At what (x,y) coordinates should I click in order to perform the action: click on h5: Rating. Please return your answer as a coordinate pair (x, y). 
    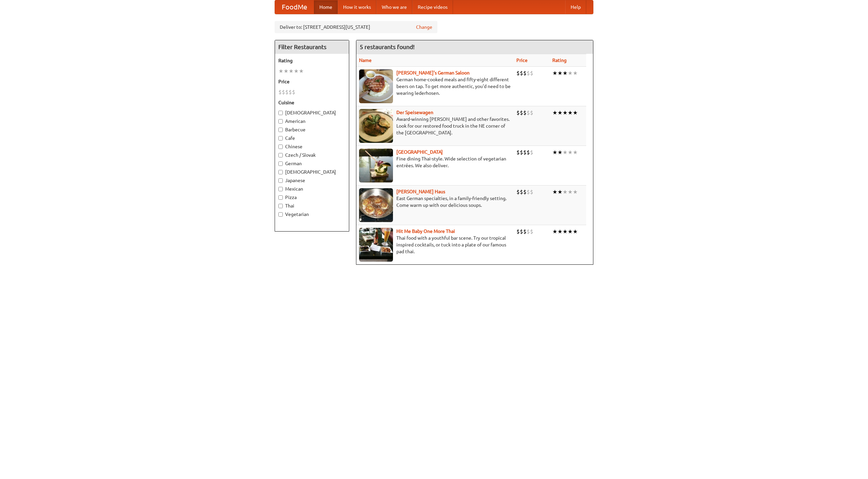
    Looking at the image, I should click on (312, 60).